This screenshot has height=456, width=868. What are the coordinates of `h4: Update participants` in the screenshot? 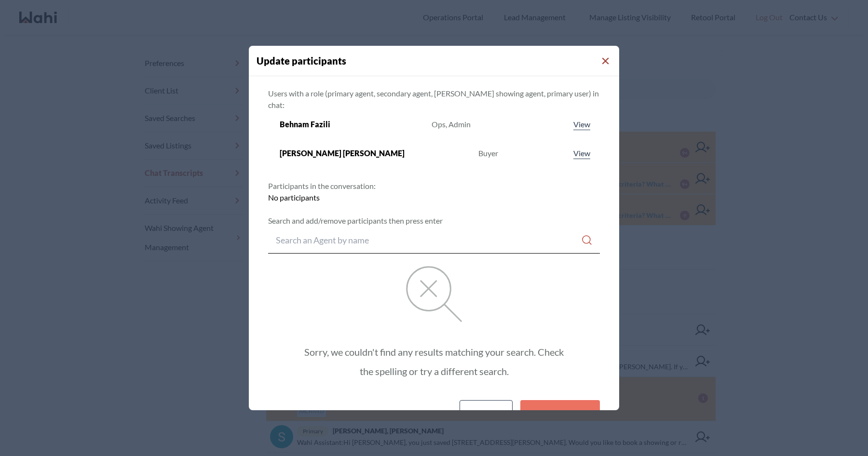 It's located at (438, 61).